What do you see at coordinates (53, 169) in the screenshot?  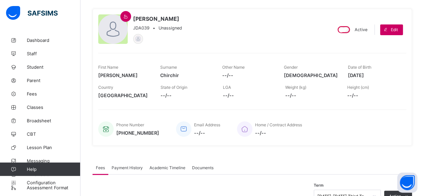 I see `span: Help` at bounding box center [53, 169].